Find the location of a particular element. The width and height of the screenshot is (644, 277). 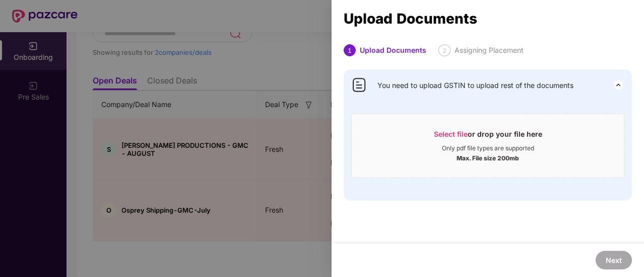

span: You need to upload GSTIN to upload rest of the documents is located at coordinates (475, 86).